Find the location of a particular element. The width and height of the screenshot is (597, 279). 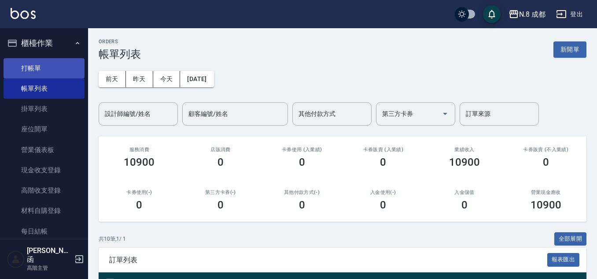

a: 現金收支登錄 is located at coordinates (44, 170).